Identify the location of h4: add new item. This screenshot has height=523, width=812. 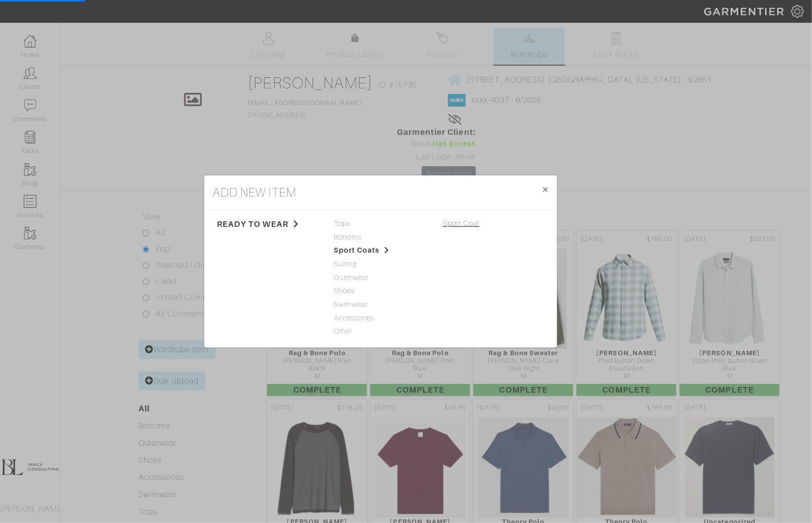
(255, 193).